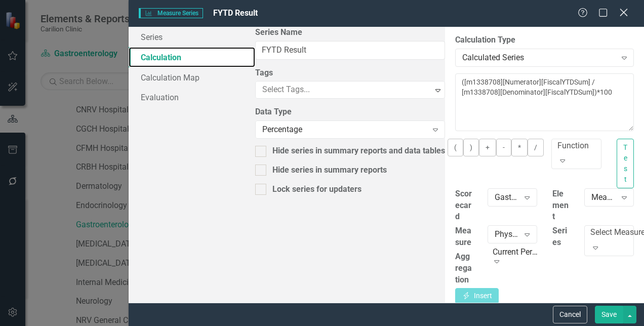 The width and height of the screenshot is (644, 326). Describe the element at coordinates (350, 50) in the screenshot. I see `input: Series Name` at that location.